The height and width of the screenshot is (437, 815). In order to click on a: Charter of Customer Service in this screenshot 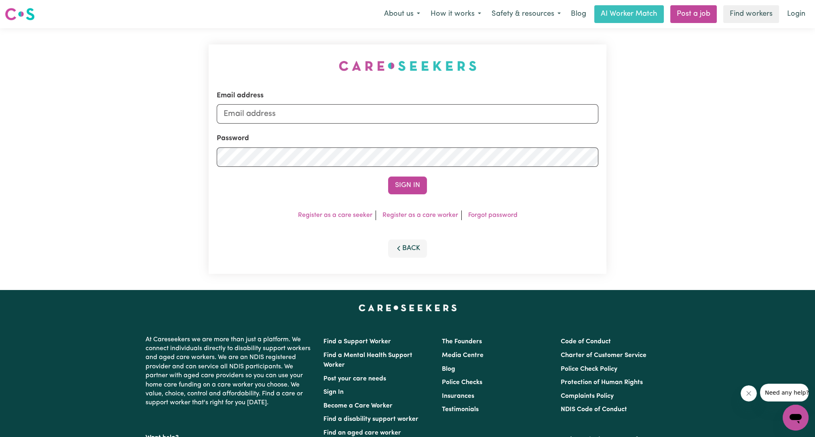, I will do `click(604, 356)`.